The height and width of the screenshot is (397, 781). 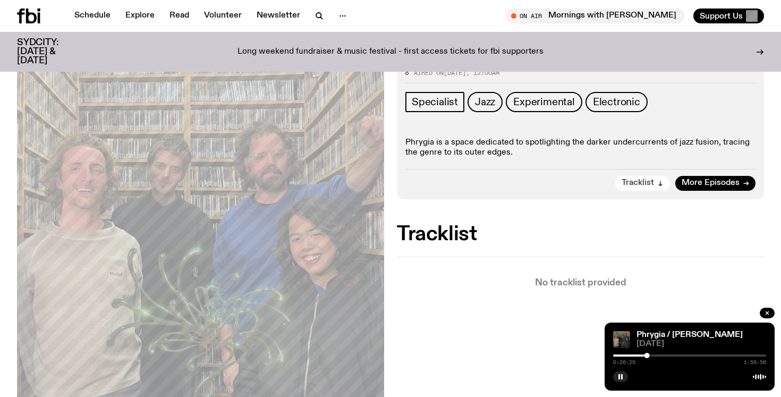 I want to click on span: More Episodes, so click(x=710, y=183).